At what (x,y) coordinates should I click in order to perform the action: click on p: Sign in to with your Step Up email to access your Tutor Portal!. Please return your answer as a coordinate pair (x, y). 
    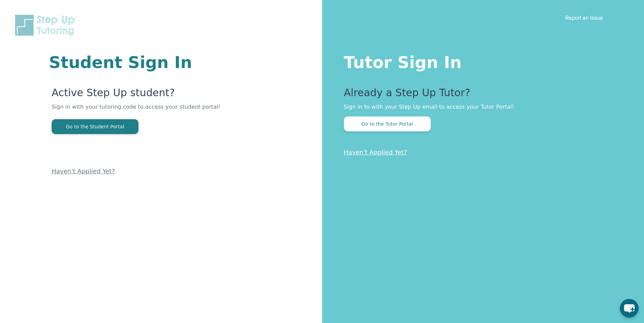
    Looking at the image, I should click on (480, 107).